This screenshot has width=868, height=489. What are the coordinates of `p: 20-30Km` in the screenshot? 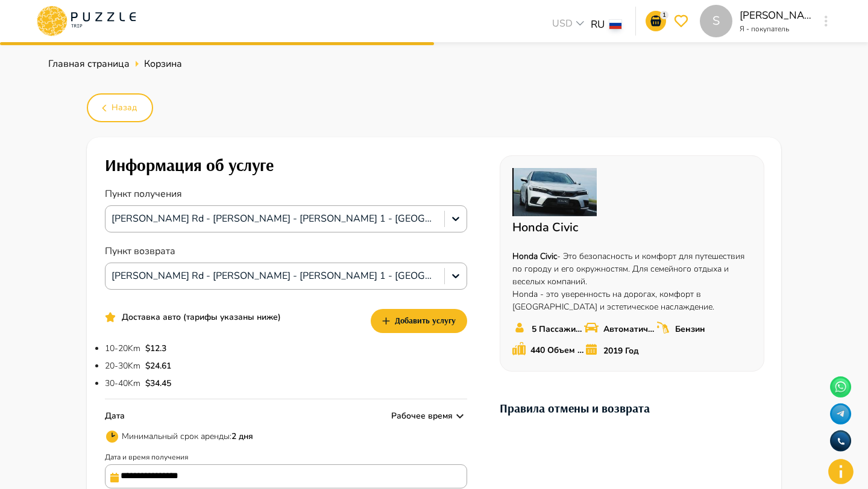 It's located at (285, 365).